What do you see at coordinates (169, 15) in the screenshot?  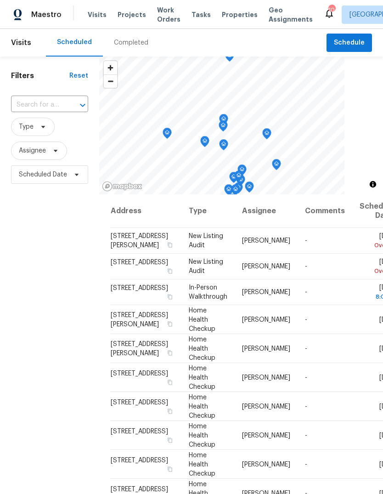 I see `span: Work Orders` at bounding box center [169, 15].